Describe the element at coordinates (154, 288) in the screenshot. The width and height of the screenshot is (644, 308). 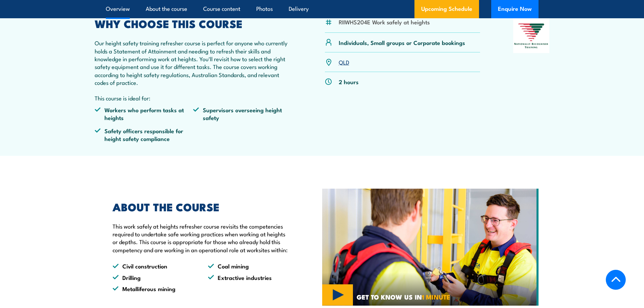
I see `li: Metalliferous mining` at that location.